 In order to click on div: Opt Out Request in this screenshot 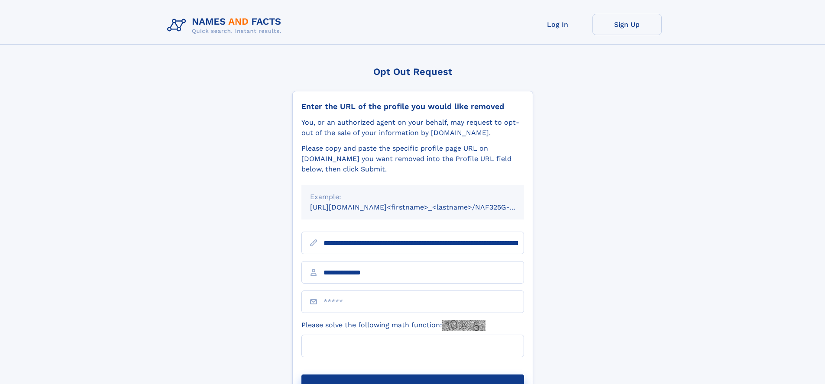, I will do `click(413, 71)`.